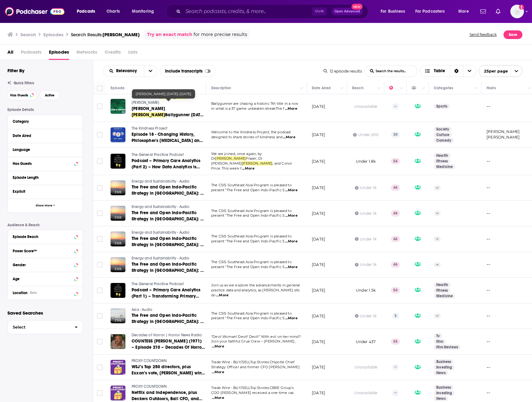 The height and width of the screenshot is (402, 532). Describe the element at coordinates (49, 95) in the screenshot. I see `button: Active` at that location.